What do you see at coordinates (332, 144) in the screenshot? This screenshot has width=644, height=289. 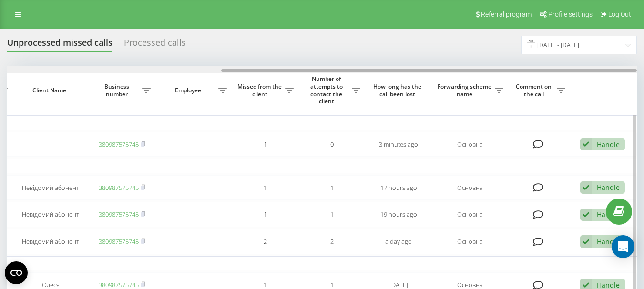 I see `td: 0` at bounding box center [332, 144].